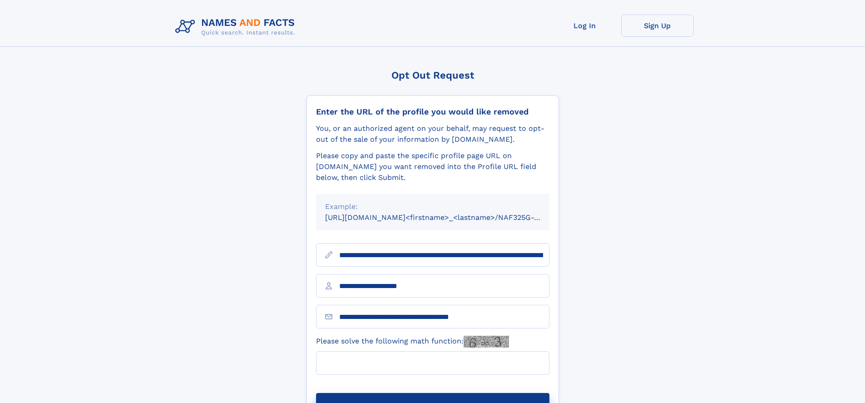 Image resolution: width=865 pixels, height=403 pixels. Describe the element at coordinates (658, 25) in the screenshot. I see `a: Sign Up` at that location.